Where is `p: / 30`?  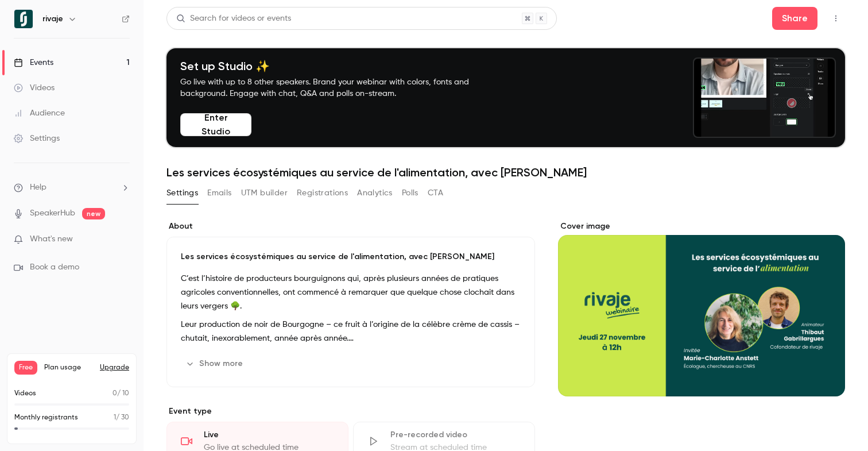 p: / 30 is located at coordinates (121, 418).